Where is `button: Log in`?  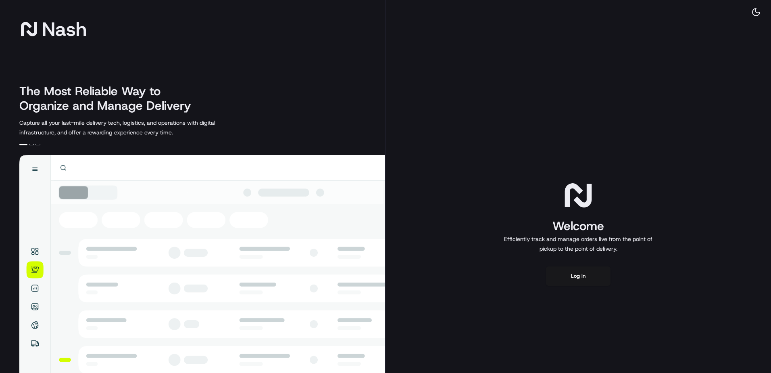 button: Log in is located at coordinates (578, 276).